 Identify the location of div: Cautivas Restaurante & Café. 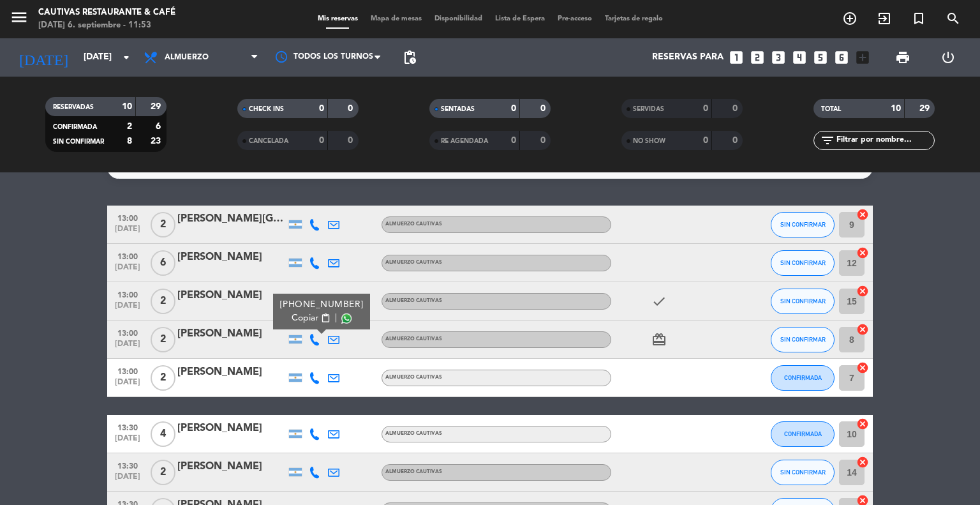
(107, 13).